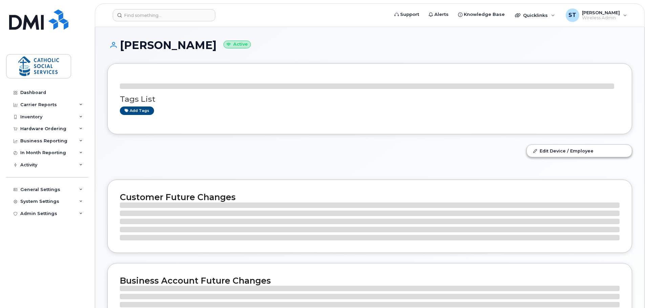  I want to click on h3: Tags List, so click(370, 99).